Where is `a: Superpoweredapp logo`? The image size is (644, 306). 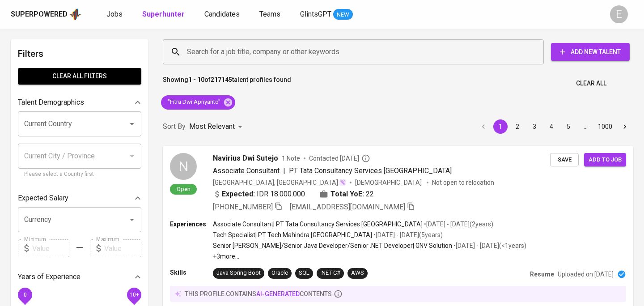 a: Superpoweredapp logo is located at coordinates (46, 14).